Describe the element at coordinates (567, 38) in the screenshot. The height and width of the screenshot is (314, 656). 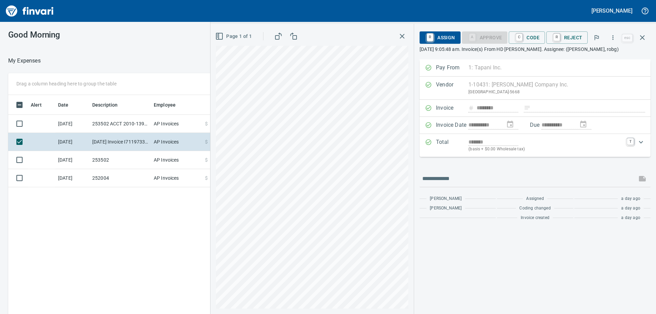
I see `span: Reject` at that location.